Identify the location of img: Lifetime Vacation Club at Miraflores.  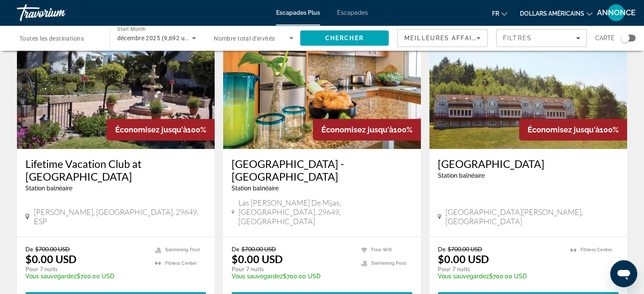
(116, 81).